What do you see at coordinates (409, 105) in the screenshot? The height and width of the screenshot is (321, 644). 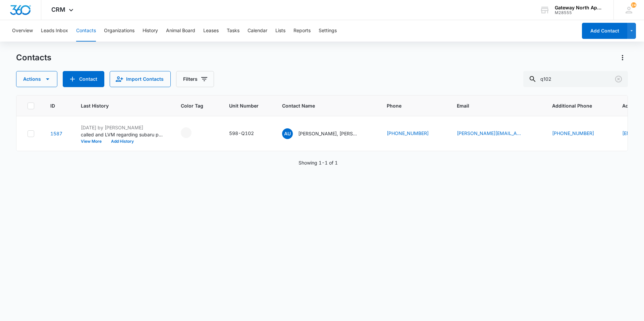 I see `span: Phone` at bounding box center [409, 105].